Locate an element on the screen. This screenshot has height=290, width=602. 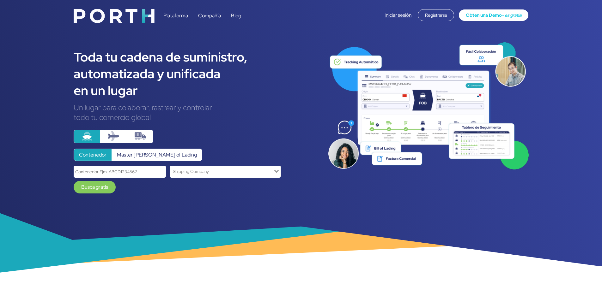
div: en un lugar is located at coordinates (196, 90).